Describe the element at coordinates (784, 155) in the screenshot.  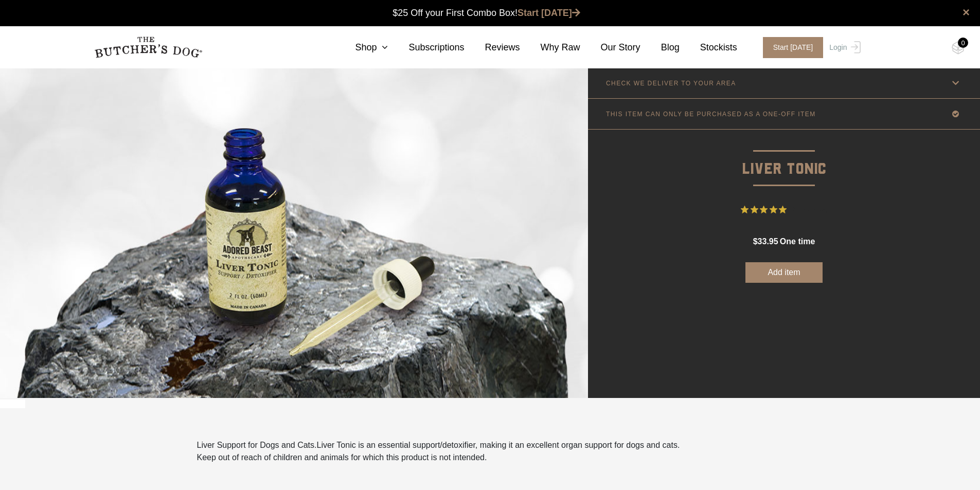
I see `p: Liver Tonic` at that location.